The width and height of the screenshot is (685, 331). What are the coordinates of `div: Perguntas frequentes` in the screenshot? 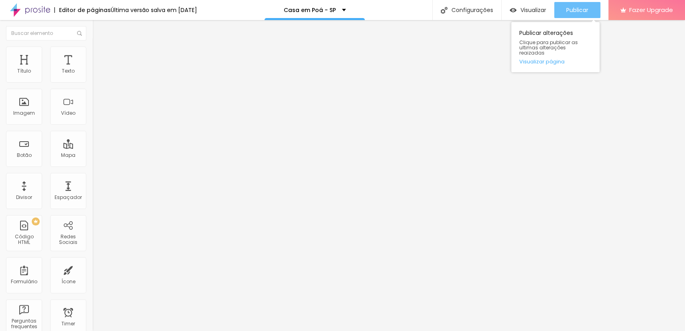 It's located at (24, 324).